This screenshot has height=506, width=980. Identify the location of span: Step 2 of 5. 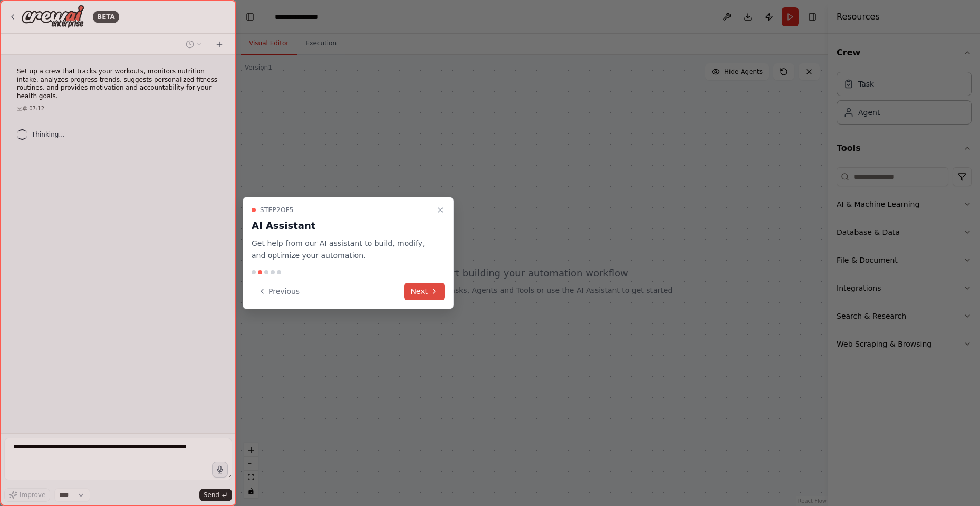
(277, 210).